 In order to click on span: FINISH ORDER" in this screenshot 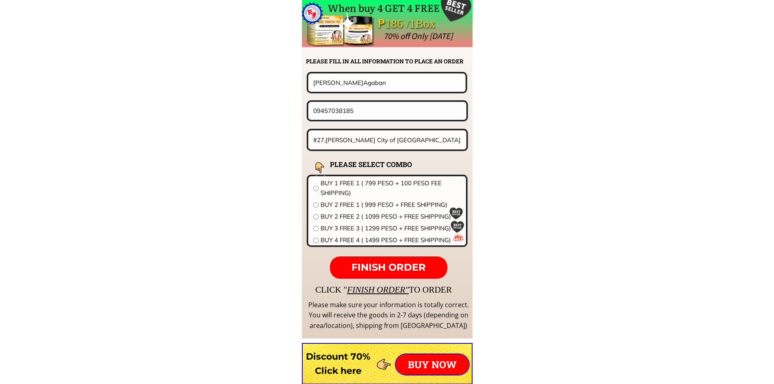, I will do `click(378, 290)`.